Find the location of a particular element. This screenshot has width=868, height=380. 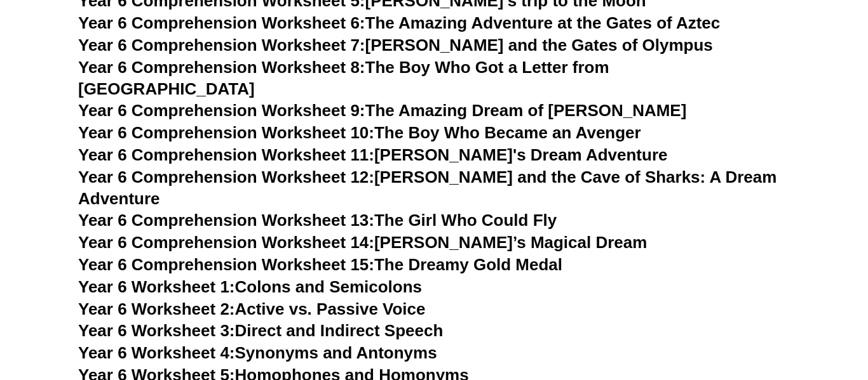

span: Year 6 Comprehension Worksheet 11: is located at coordinates (227, 155).